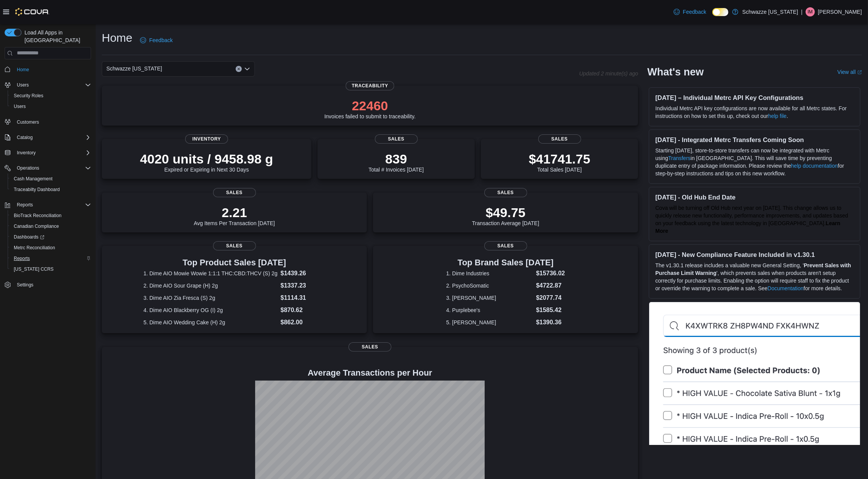  I want to click on span: IM, so click(810, 12).